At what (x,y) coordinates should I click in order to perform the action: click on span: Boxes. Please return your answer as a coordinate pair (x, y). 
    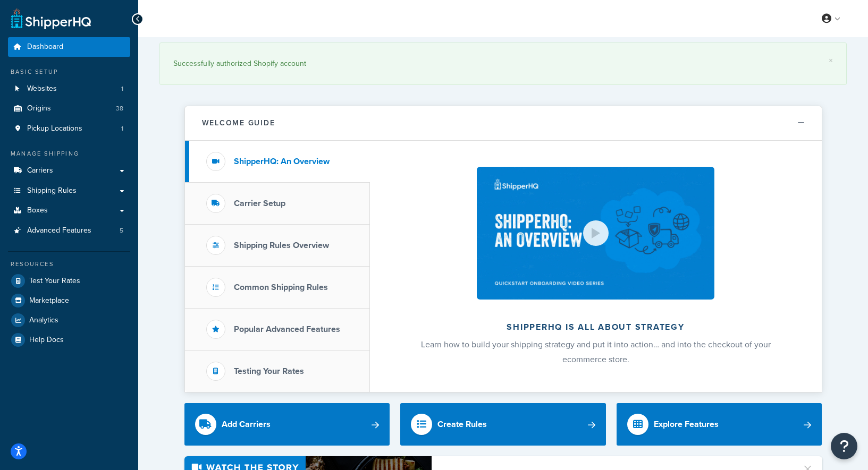
    Looking at the image, I should click on (37, 210).